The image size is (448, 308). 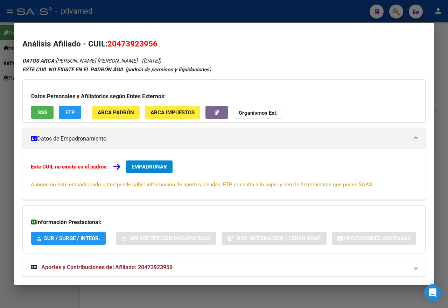 I want to click on span: Aportes y Contribuciones del Afiliado: 20473923956, so click(x=107, y=267).